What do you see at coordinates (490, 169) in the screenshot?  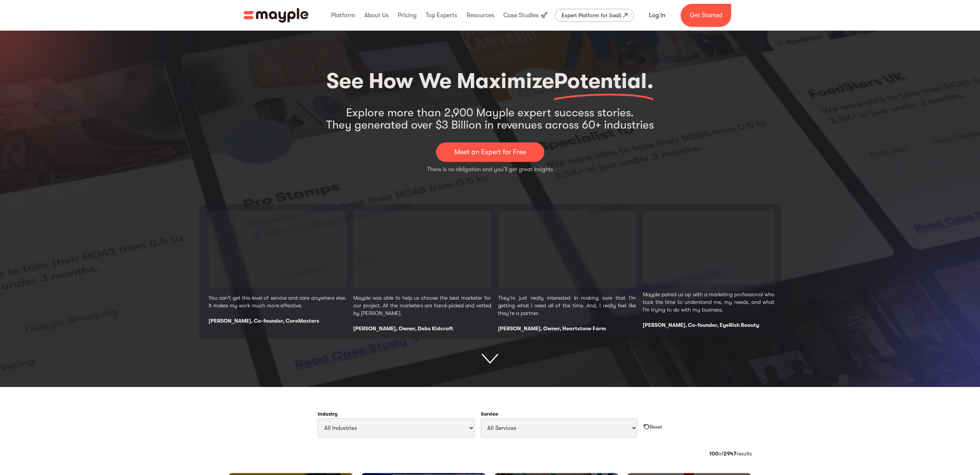 I see `p: There is no obligation and you'll get great insights` at bounding box center [490, 169].